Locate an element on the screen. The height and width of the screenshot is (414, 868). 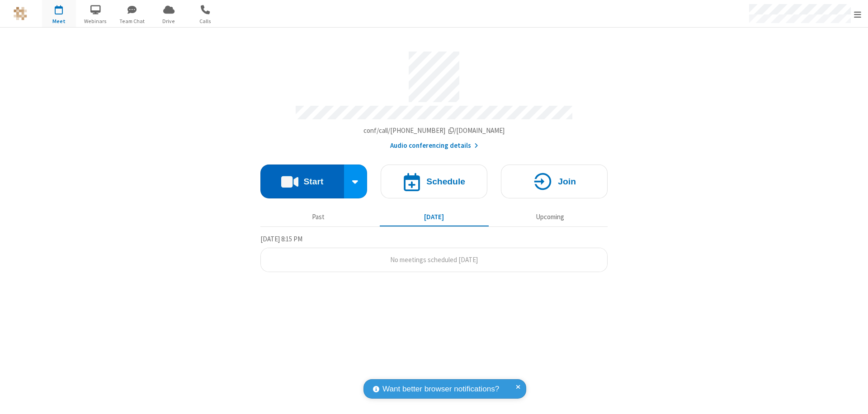
button: Audio conferencing details is located at coordinates (434, 146).